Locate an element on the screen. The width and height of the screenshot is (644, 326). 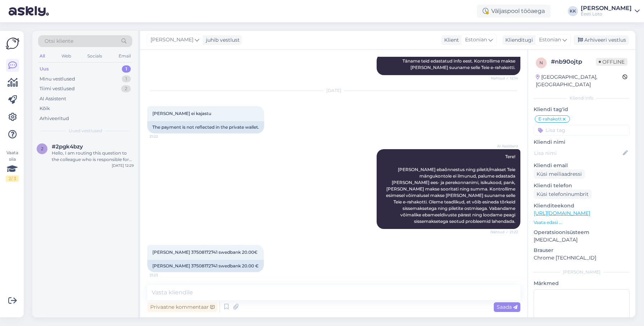
span: Saada is located at coordinates (507, 307).